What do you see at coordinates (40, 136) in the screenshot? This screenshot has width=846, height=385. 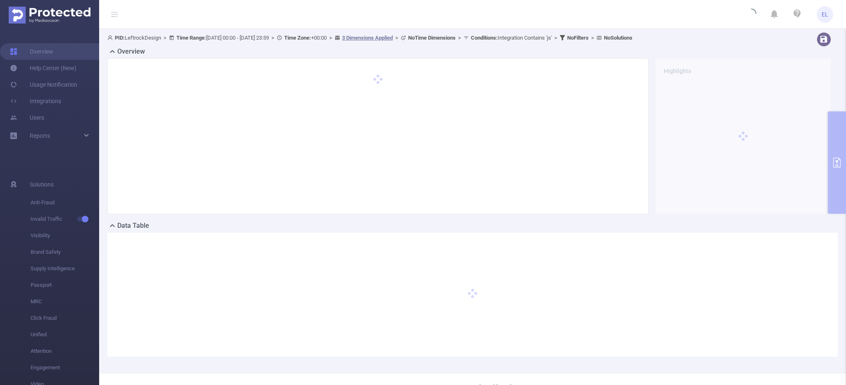 I see `span: Reports` at bounding box center [40, 136].